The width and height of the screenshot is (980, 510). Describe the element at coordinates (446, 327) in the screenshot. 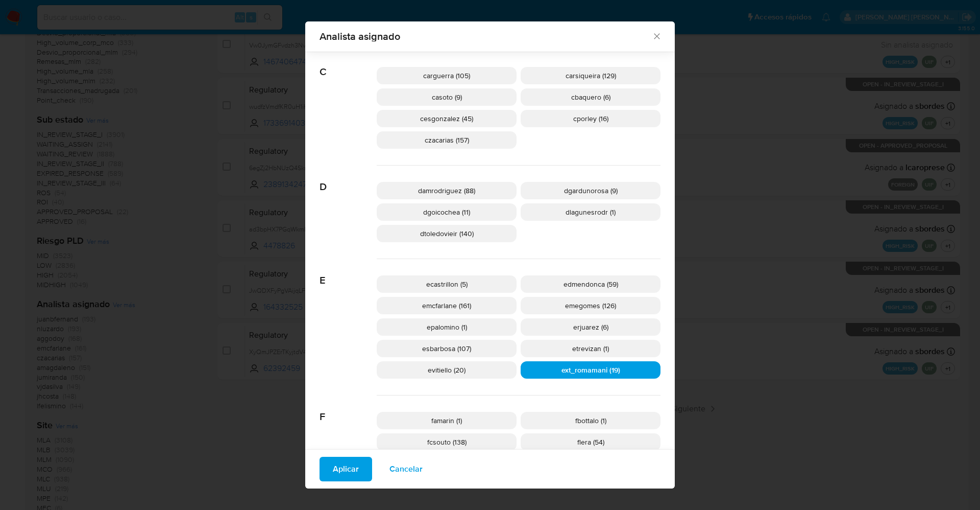

I see `span: epalomino (1)` at that location.